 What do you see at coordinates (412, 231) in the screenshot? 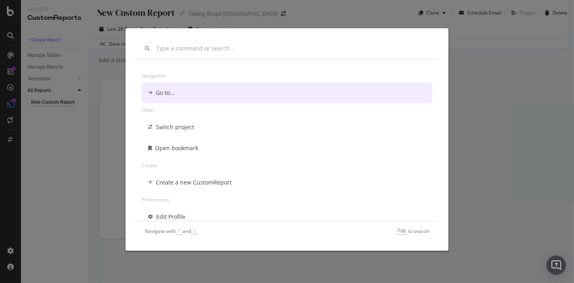
I see `div: to search` at bounding box center [412, 231].